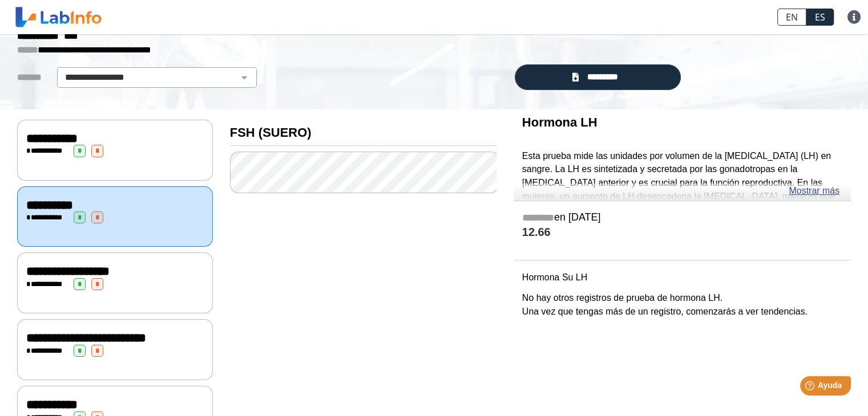  Describe the element at coordinates (622, 298) in the screenshot. I see `font: No hay otros registros de prueba de hormona LH.` at that location.